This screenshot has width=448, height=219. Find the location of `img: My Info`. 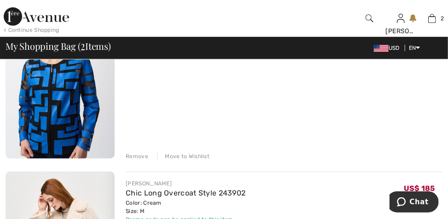

img: My Info is located at coordinates (401, 18).